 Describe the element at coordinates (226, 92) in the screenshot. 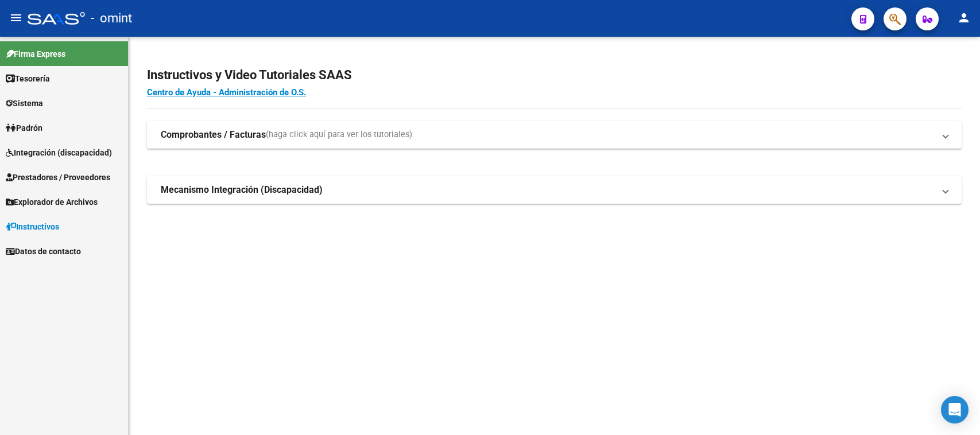

I see `a: Centro de Ayuda - Administración de O.S.` at that location.